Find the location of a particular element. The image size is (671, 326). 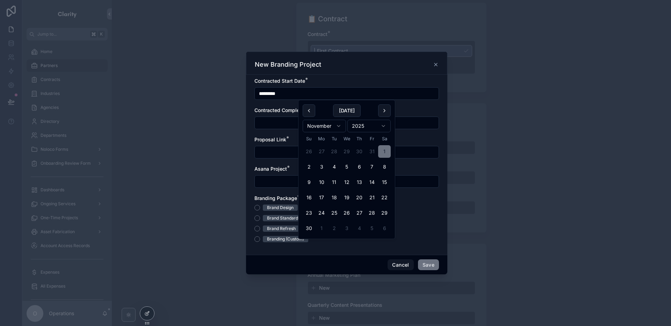

th: Tuesday is located at coordinates (334, 139).